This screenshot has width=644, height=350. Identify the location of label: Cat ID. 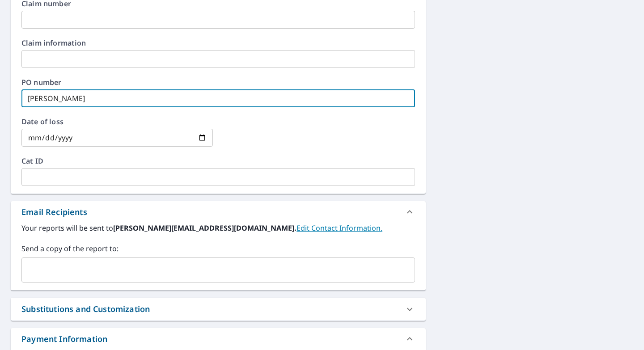
(218, 161).